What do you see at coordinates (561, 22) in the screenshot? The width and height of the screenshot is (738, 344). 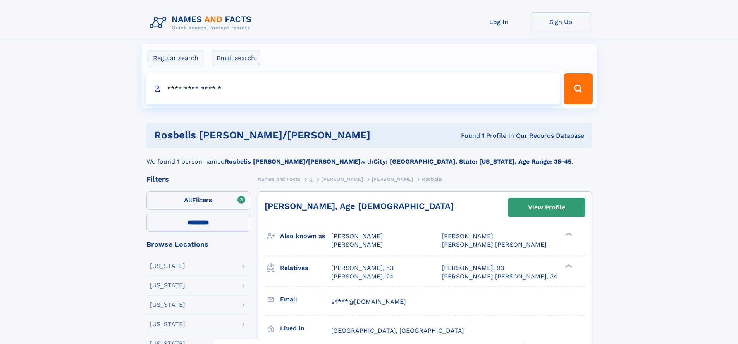 I see `a: Sign Up` at bounding box center [561, 22].